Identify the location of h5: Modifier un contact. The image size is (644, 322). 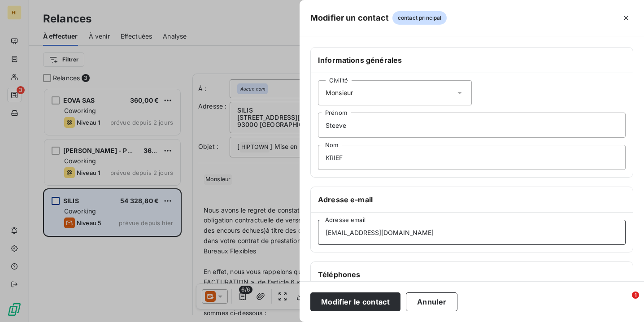
(350, 18).